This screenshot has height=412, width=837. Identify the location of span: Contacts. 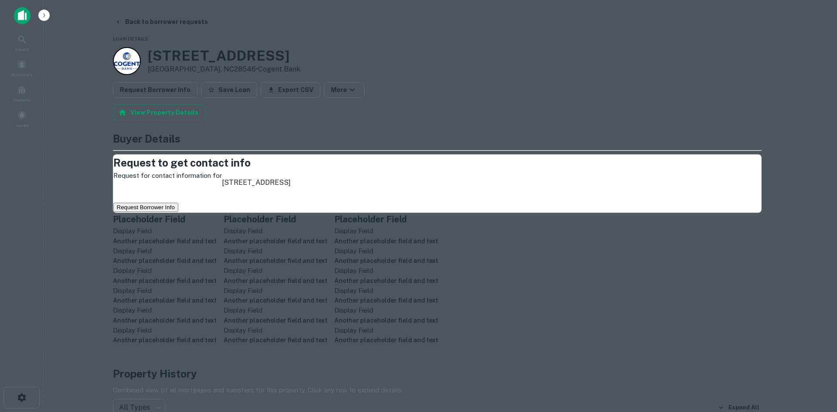
(22, 100).